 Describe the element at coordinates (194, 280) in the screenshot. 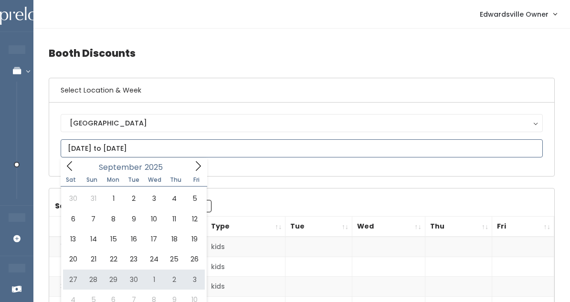

I see `span: October 3, 2025` at that location.